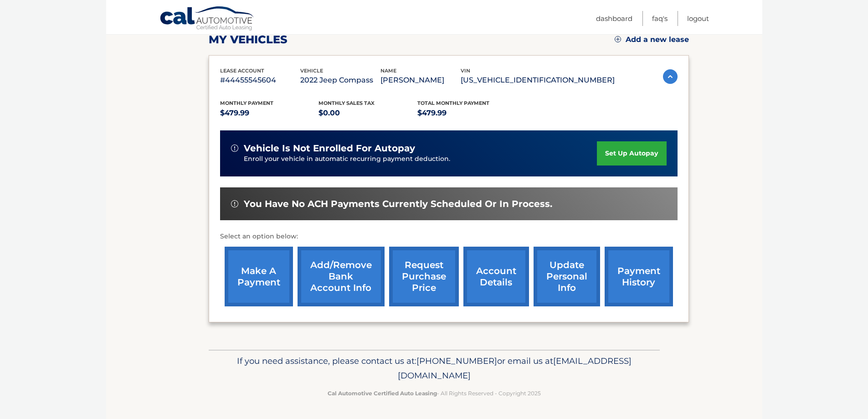 This screenshot has width=868, height=419. What do you see at coordinates (420, 159) in the screenshot?
I see `p: Enroll your vehicle in automatic recurring payment deduction.` at bounding box center [420, 159].